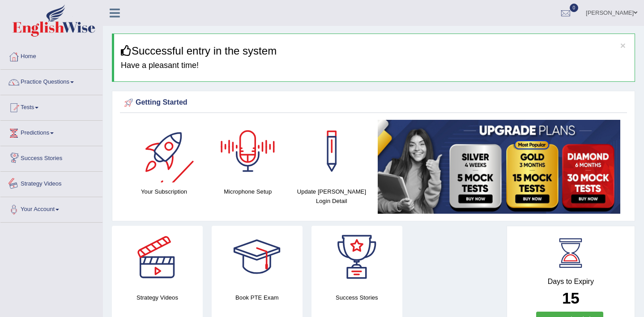 Image resolution: width=644 pixels, height=317 pixels. I want to click on a: Success Stories, so click(51, 157).